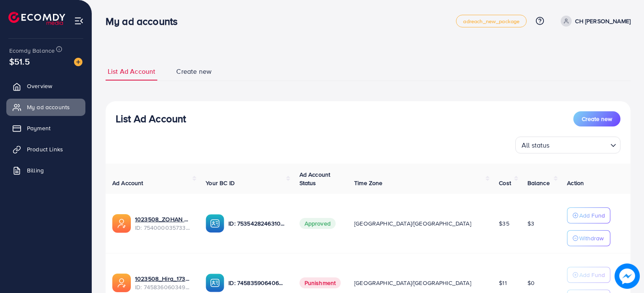  I want to click on a: Overview, so click(46, 86).